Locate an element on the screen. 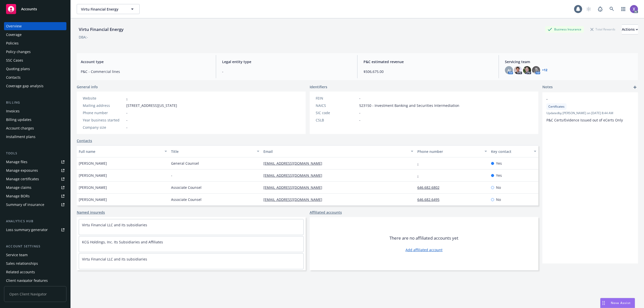 The image size is (644, 308). div: Email is located at coordinates (335, 151).